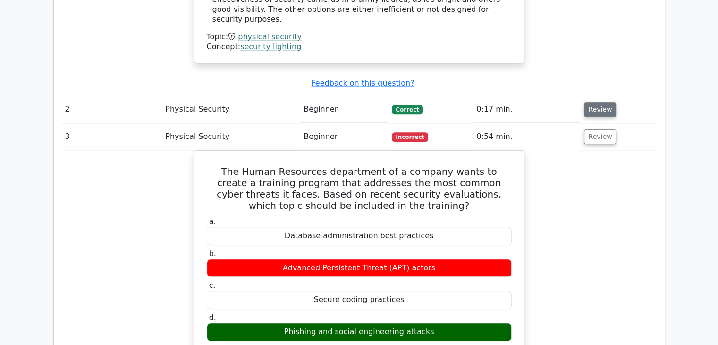 Image resolution: width=718 pixels, height=345 pixels. What do you see at coordinates (359, 188) in the screenshot?
I see `h5: The Human Resources department of a company wants to create a training program that addresses the...` at bounding box center [359, 188].